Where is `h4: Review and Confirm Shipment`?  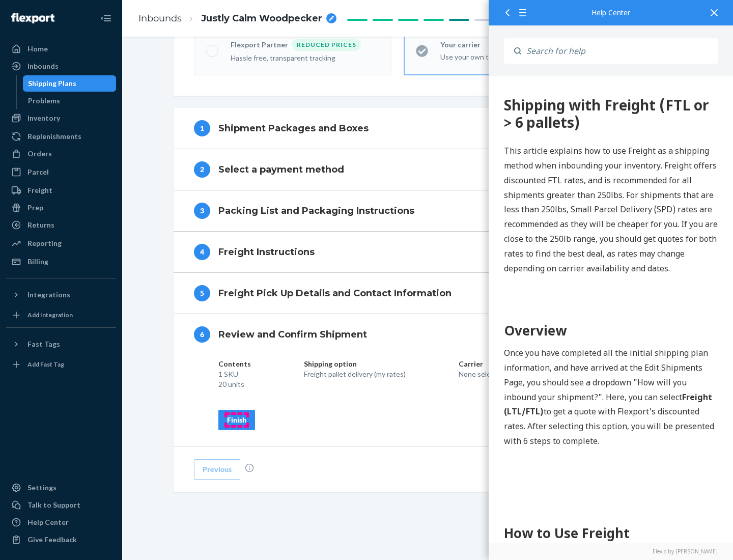 h4: Review and Confirm Shipment is located at coordinates (292, 334).